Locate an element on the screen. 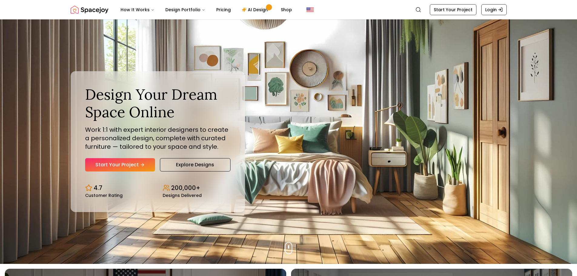 The width and height of the screenshot is (577, 276). a: Pricing is located at coordinates (224, 10).